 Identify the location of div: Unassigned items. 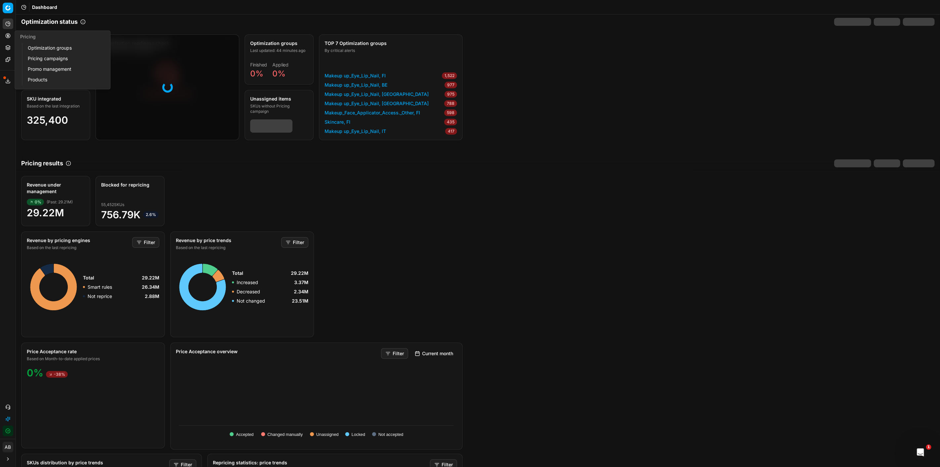
(278, 99).